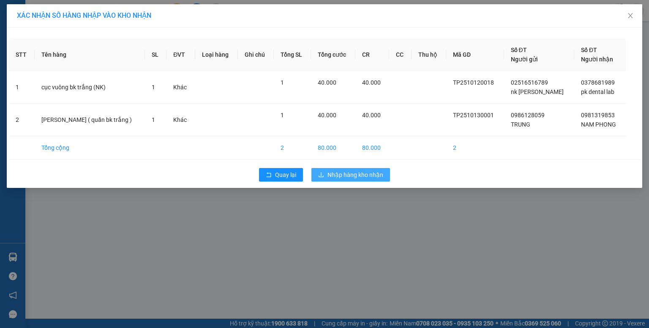 Image resolution: width=649 pixels, height=328 pixels. I want to click on span: Người gửi, so click(525, 59).